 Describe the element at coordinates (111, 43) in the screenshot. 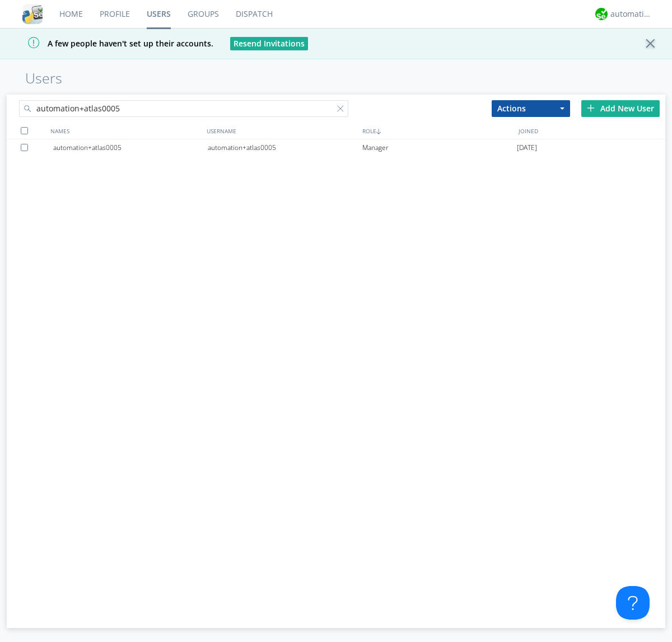

I see `span: A few people haven't set up their accounts.` at that location.